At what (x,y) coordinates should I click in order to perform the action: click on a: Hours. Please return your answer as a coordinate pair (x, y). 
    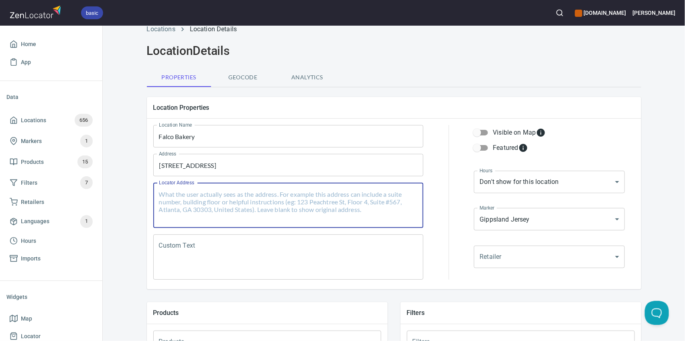
    Looking at the image, I should click on (51, 241).